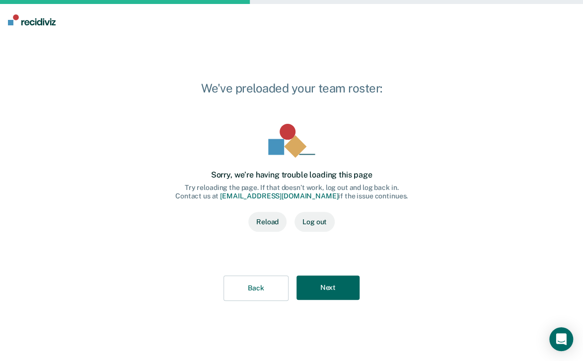 The image size is (583, 361). I want to click on button: Back, so click(256, 288).